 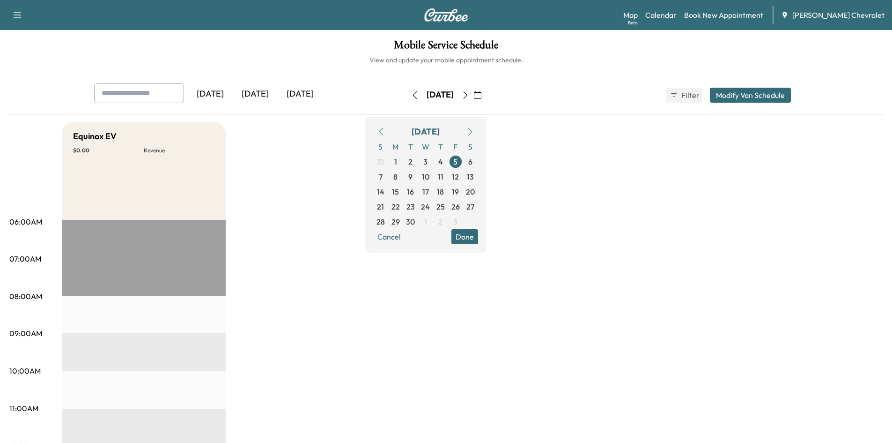 I want to click on span: 30, so click(x=410, y=222).